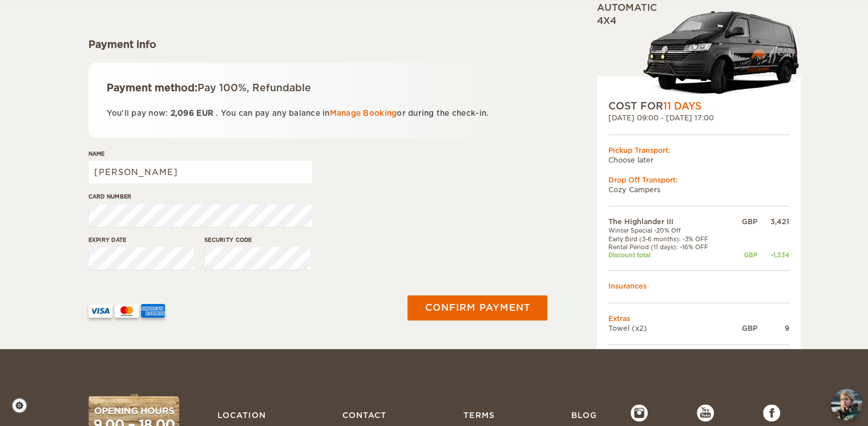  What do you see at coordinates (681, 106) in the screenshot?
I see `span: 11 Days` at bounding box center [681, 106].